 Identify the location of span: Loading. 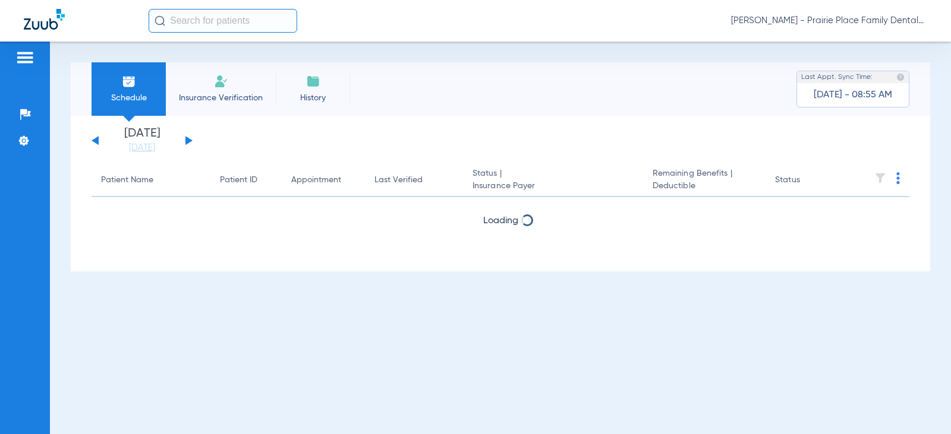
(500, 221).